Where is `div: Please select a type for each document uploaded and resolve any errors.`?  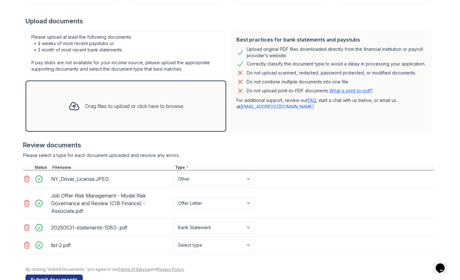 div: Please select a type for each document uploaded and resolve any errors. is located at coordinates (229, 155).